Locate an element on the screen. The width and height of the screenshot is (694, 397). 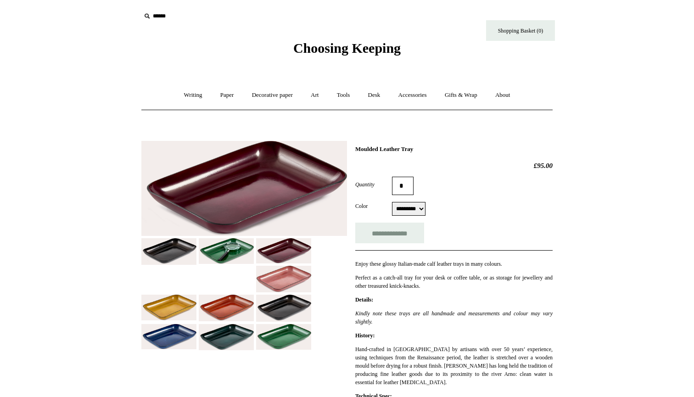
a: Choosing Keeping is located at coordinates (347, 51).